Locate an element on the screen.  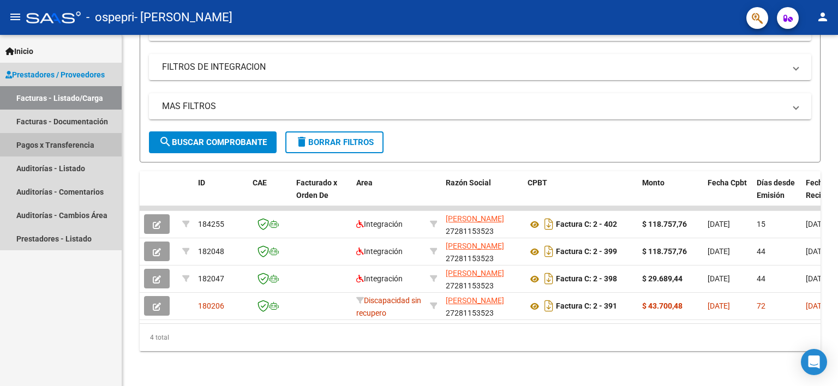
datatable-header-cell: Razón Social is located at coordinates (482, 195).